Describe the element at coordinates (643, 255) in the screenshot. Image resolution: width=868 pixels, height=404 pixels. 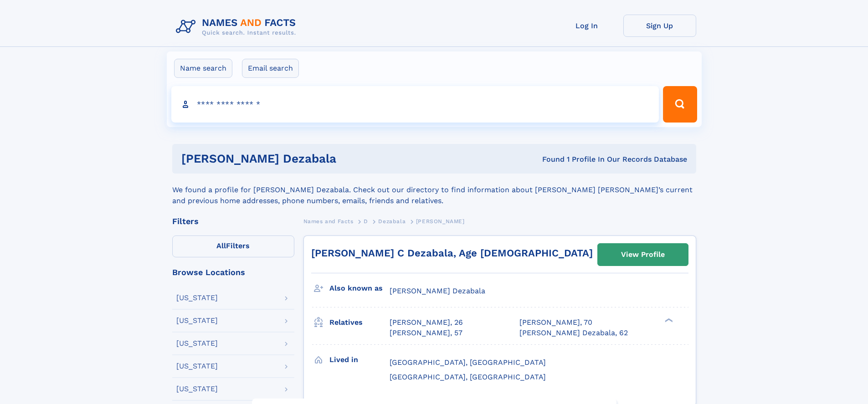
I see `a: View Profile` at that location.